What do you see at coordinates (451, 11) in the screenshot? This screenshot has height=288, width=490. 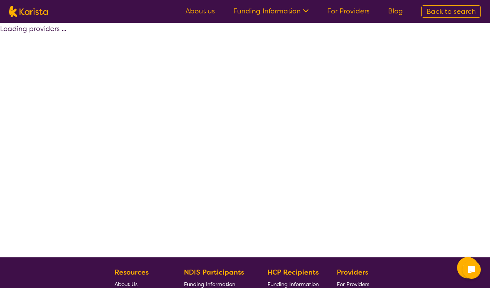 I see `span: Back to search` at bounding box center [451, 11].